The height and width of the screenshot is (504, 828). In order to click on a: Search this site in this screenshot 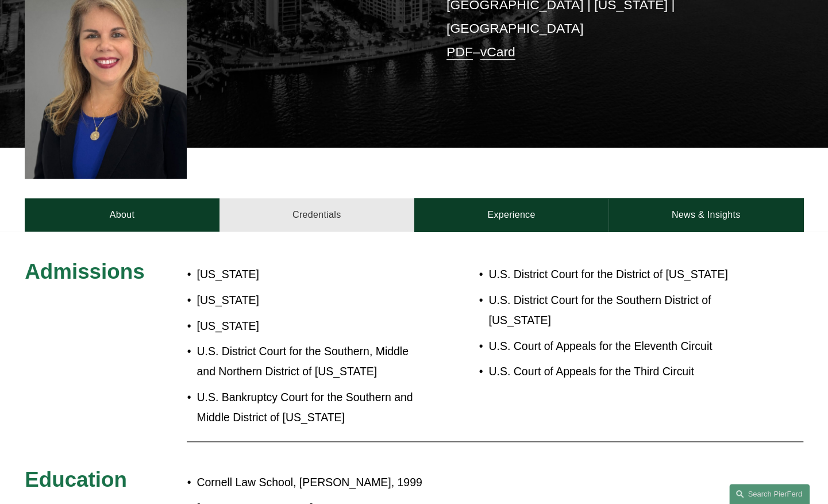, I will do `click(770, 494)`.